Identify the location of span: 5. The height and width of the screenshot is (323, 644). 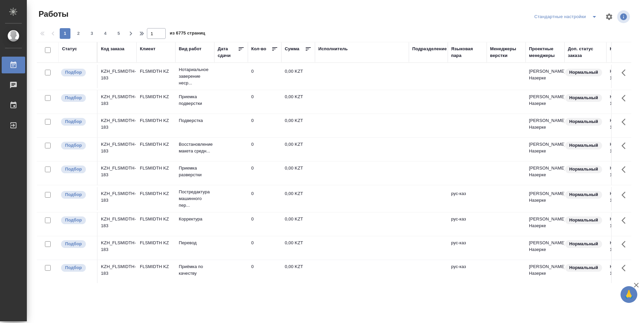
(119, 33).